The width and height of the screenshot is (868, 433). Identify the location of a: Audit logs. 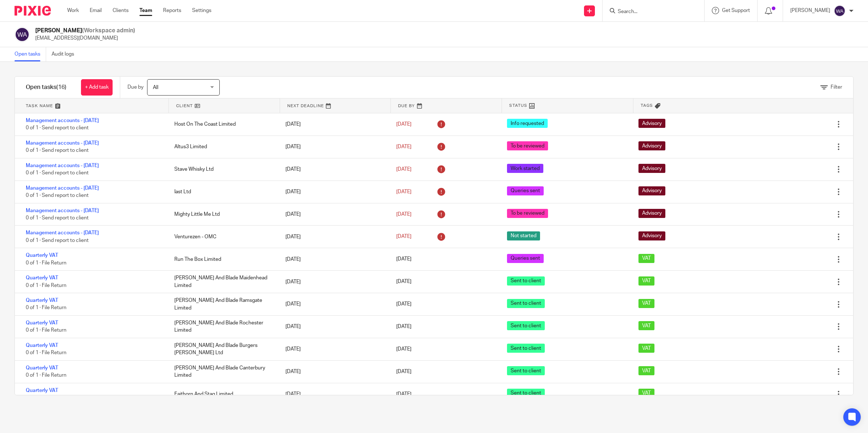
(66, 54).